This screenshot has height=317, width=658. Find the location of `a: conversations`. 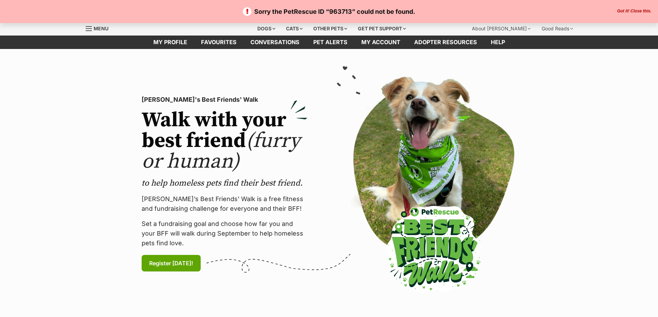

a: conversations is located at coordinates (275, 42).